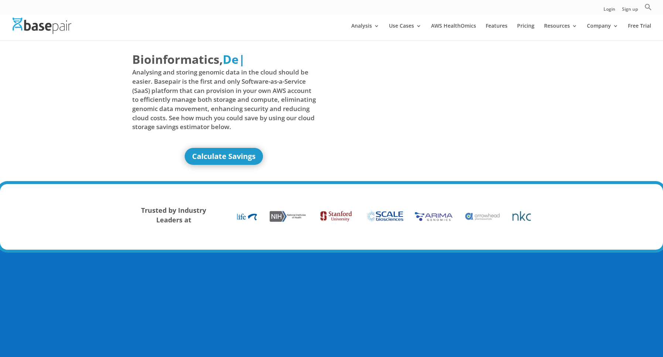 The height and width of the screenshot is (357, 663). Describe the element at coordinates (42, 25) in the screenshot. I see `img: Basepair` at that location.